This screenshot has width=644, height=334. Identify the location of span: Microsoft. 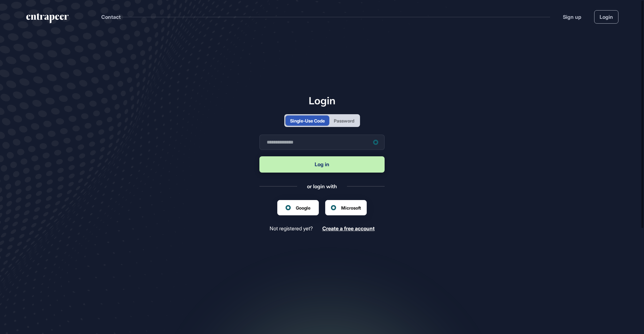
(351, 208).